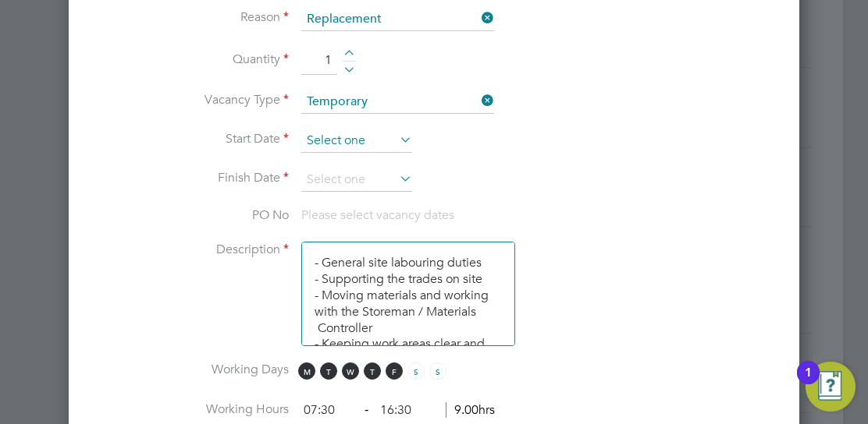  What do you see at coordinates (191, 177) in the screenshot?
I see `label: Finish Date` at bounding box center [191, 177].